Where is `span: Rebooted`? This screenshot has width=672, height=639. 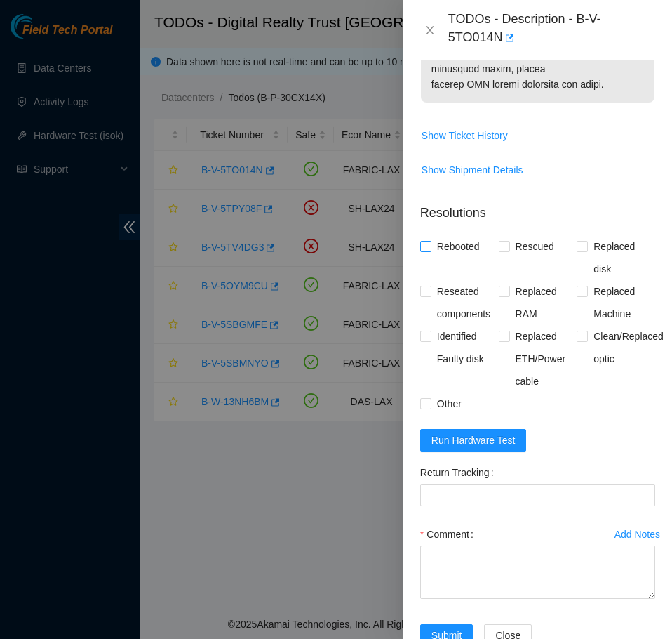 span: Rebooted is located at coordinates (458, 246).